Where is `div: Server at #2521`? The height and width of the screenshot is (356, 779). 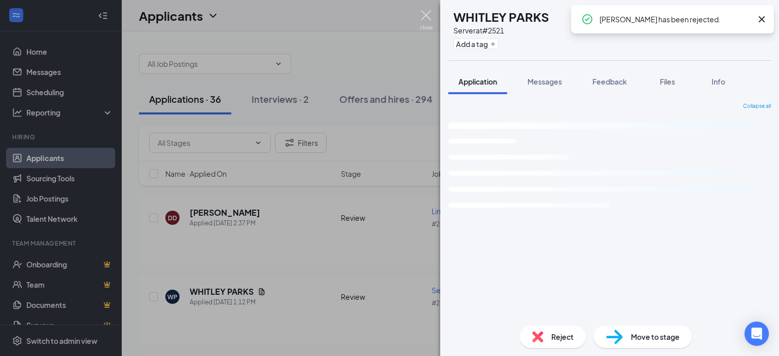
div: Server at #2521 is located at coordinates (501, 30).